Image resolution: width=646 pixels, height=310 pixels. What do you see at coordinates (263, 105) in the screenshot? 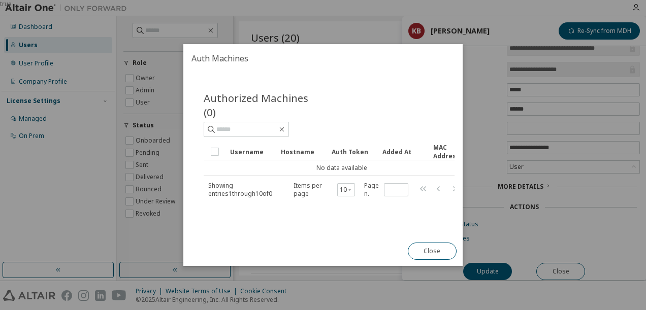
I see `span: Authorized Machines (0)` at bounding box center [263, 105].